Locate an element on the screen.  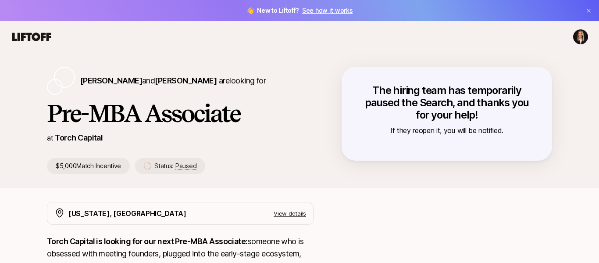
span: and is located at coordinates (179, 80).